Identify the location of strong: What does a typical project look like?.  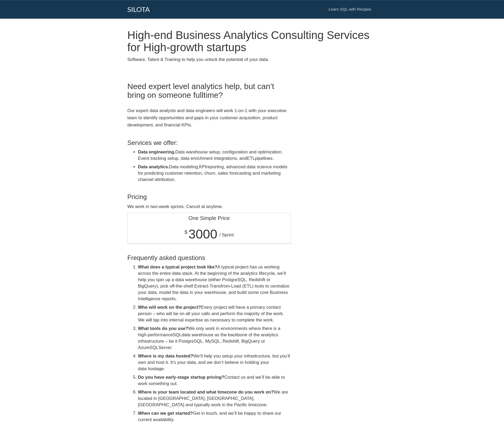
(177, 267).